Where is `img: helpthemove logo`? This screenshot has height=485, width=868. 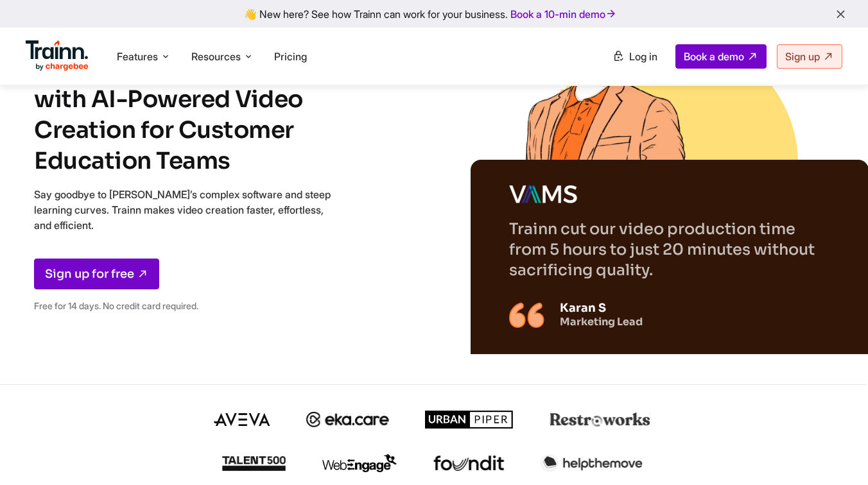 img: helpthemove logo is located at coordinates (591, 463).